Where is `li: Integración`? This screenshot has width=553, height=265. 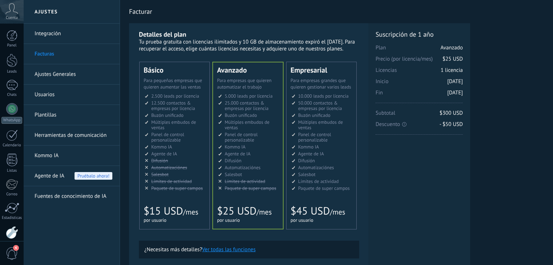 li: Integración is located at coordinates (72, 34).